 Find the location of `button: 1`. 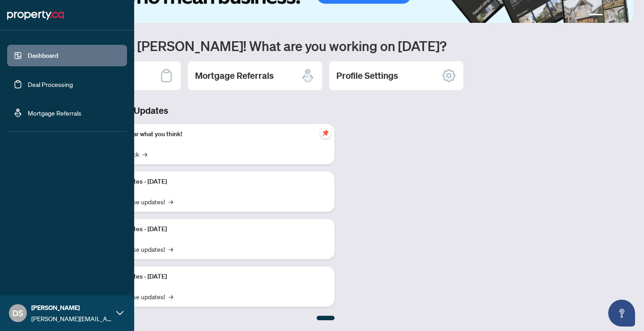

button: 1 is located at coordinates (596, 16).